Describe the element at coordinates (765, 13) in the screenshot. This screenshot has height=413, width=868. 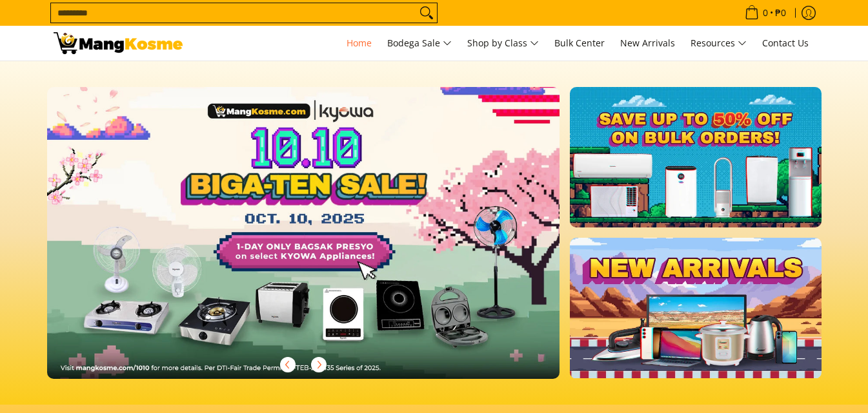
I see `span: 0` at that location.